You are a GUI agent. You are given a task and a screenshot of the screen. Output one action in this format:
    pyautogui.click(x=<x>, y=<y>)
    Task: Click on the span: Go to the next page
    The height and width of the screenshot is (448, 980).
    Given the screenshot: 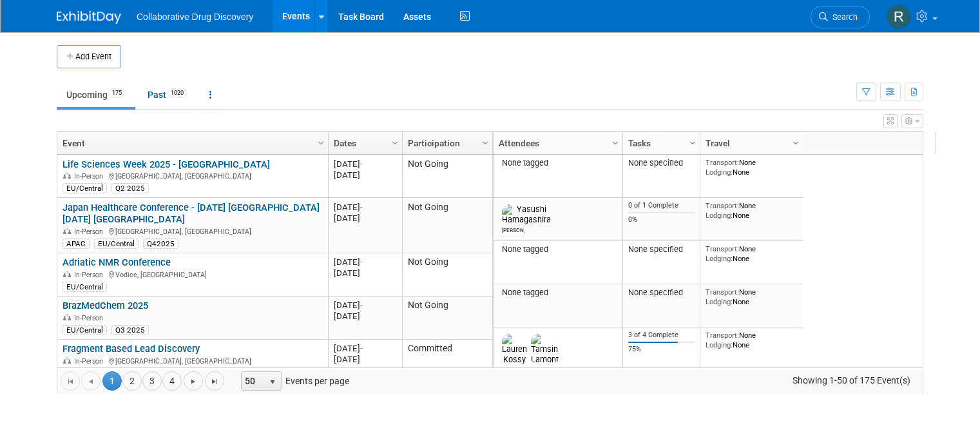 What is the action you would take?
    pyautogui.click(x=193, y=382)
    